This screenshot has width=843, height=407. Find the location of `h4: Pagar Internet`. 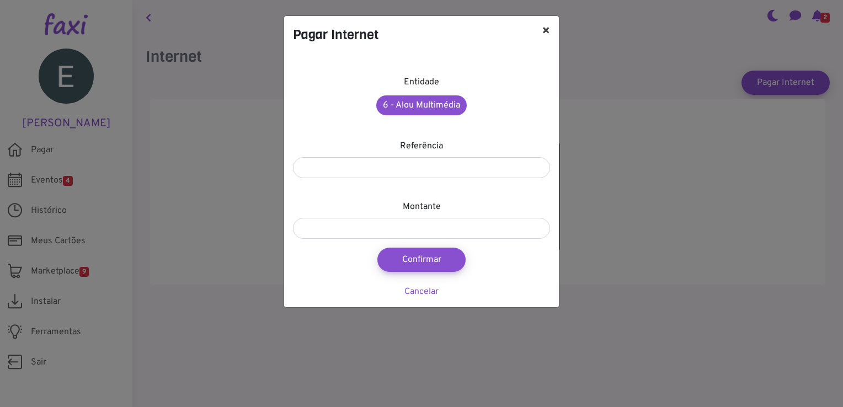

h4: Pagar Internet is located at coordinates (335, 35).